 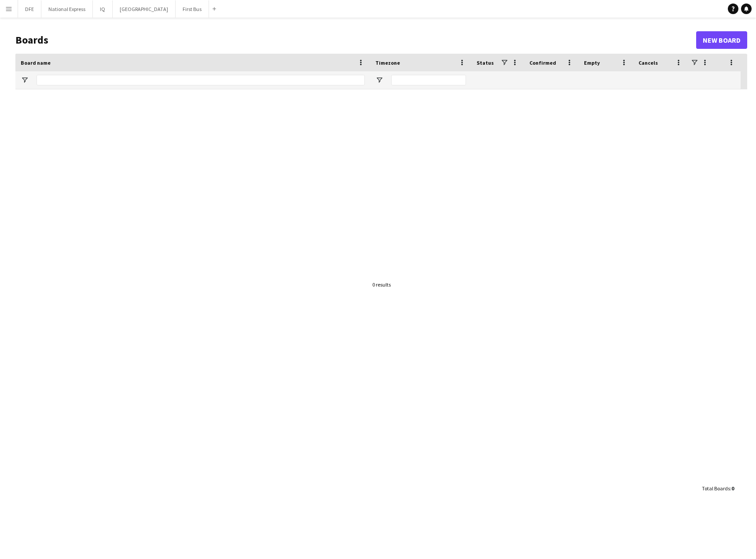 What do you see at coordinates (193, 9) in the screenshot?
I see `button: First Bus` at bounding box center [193, 9].